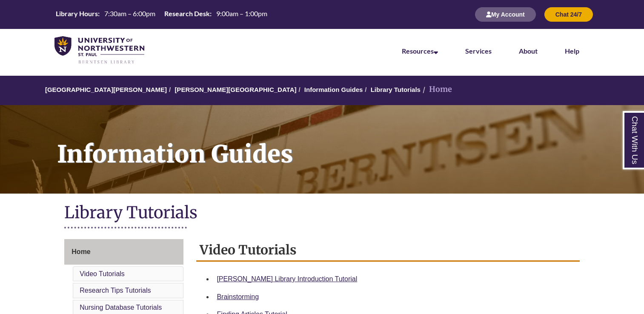 This screenshot has width=644, height=314. Describe the element at coordinates (130, 13) in the screenshot. I see `span: 7:30am – 6:00pm` at that location.